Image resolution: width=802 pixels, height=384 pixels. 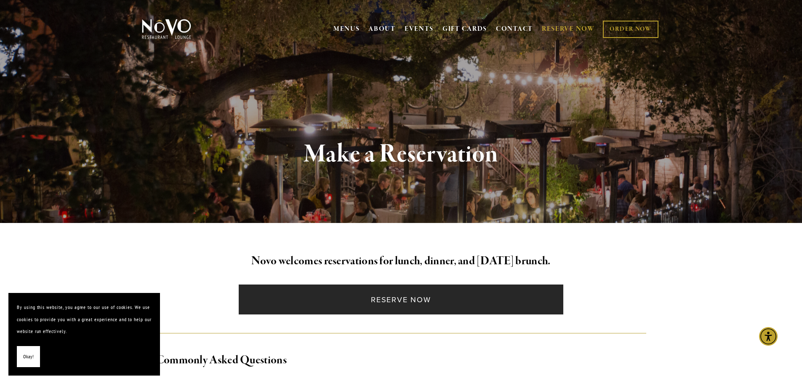 I want to click on a: ABOUT, so click(x=382, y=29).